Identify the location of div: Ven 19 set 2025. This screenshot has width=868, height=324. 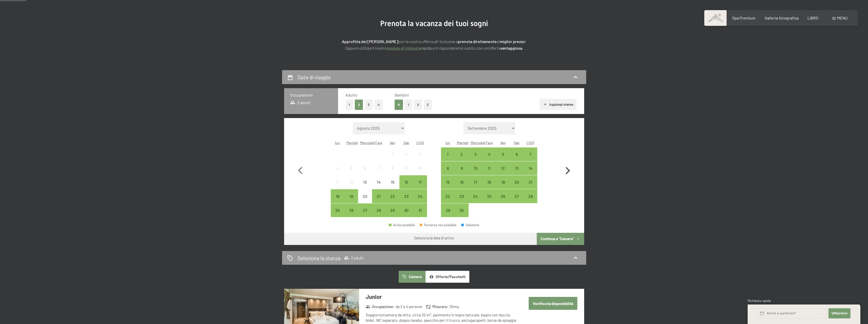
(503, 182).